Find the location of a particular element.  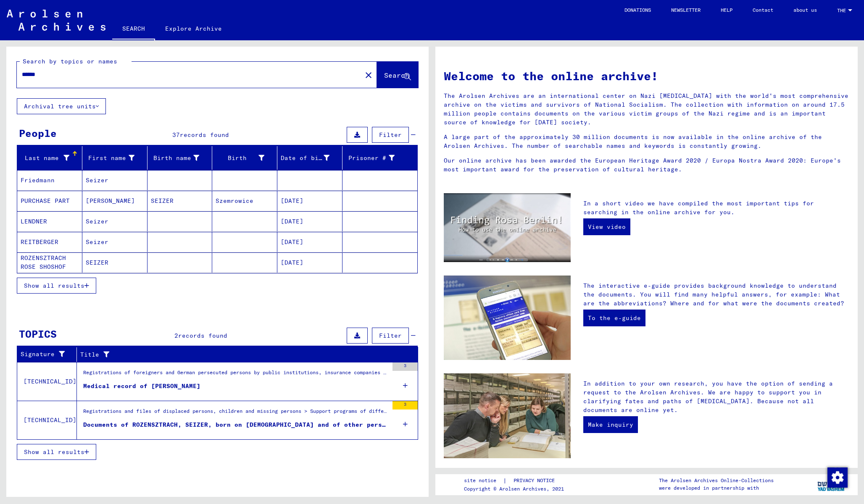

p: Copyright © Arolsen Archives, 2021 is located at coordinates (514, 489).